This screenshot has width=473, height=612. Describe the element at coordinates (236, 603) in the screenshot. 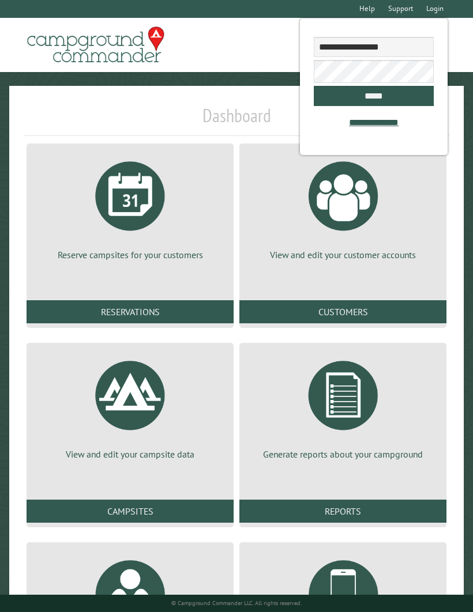

I see `small: © Campground Commander LLC. All rights reserved.` at that location.